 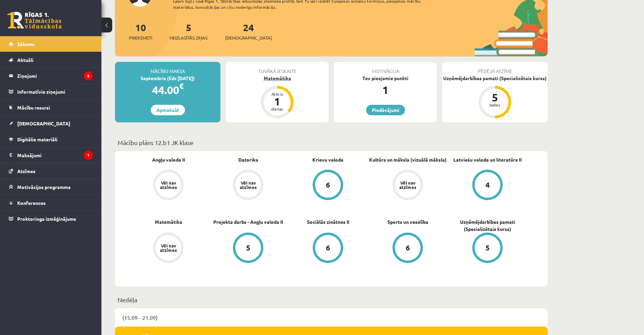 What do you see at coordinates (488, 185) in the screenshot?
I see `div: 4` at bounding box center [488, 185].